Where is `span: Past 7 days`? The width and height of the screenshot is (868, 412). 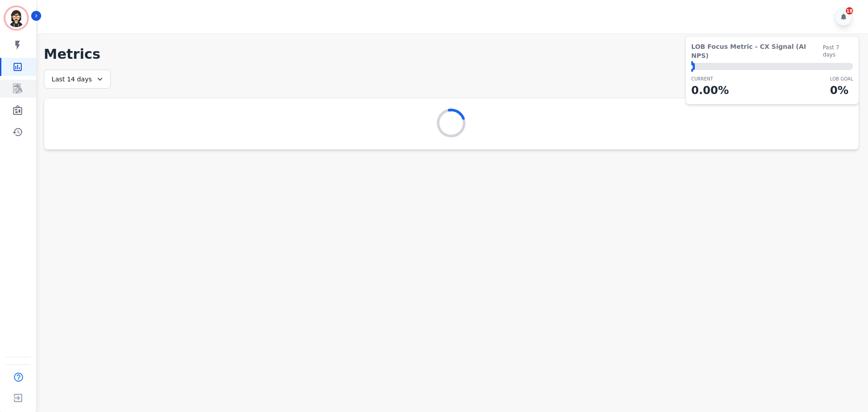
span: Past 7 days is located at coordinates (838, 51).